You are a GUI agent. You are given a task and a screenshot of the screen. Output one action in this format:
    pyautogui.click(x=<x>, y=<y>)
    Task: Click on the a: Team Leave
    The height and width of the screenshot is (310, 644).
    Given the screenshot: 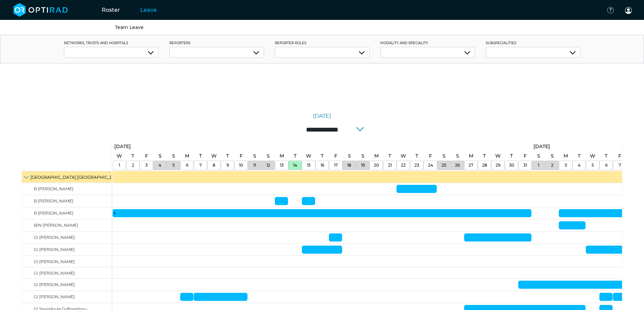 What is the action you would take?
    pyautogui.click(x=129, y=27)
    